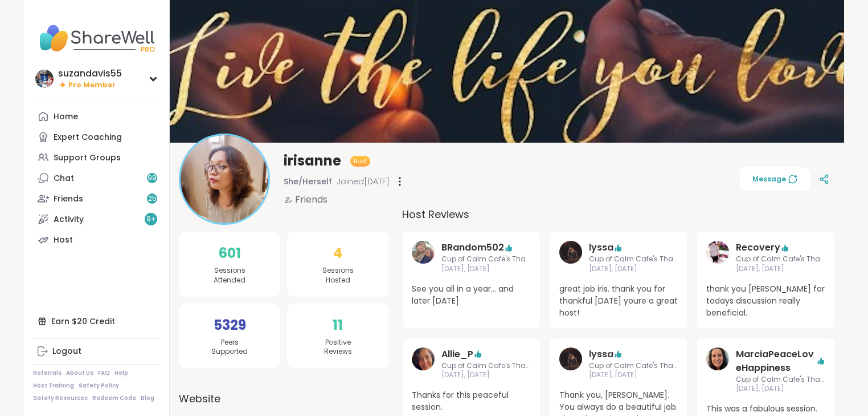  What do you see at coordinates (53, 385) in the screenshot?
I see `a: Host Training` at bounding box center [53, 385].